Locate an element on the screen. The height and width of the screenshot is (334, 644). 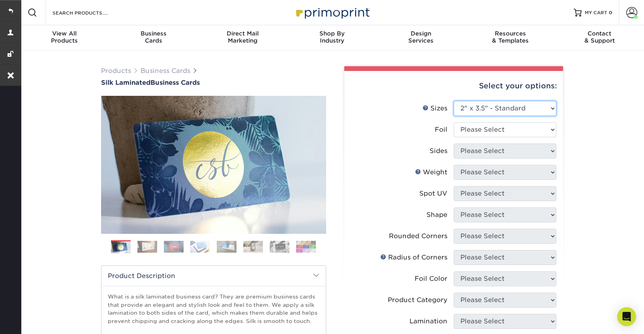
input: SEARCH PRODUCTS..... is located at coordinates (90, 12).